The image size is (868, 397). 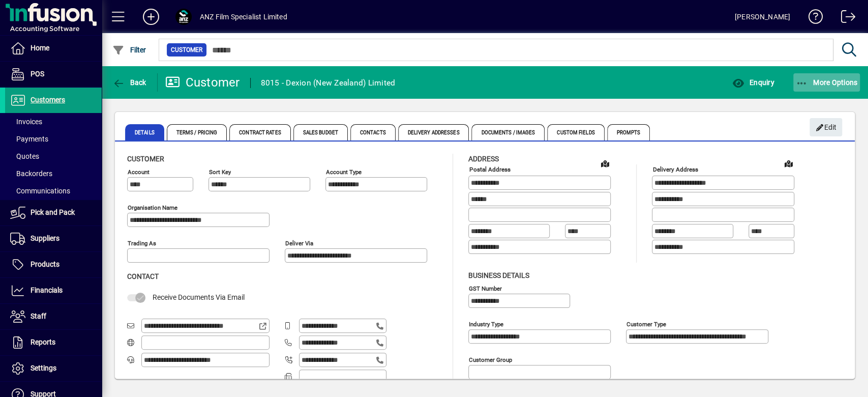 I want to click on button: Filter, so click(x=129, y=50).